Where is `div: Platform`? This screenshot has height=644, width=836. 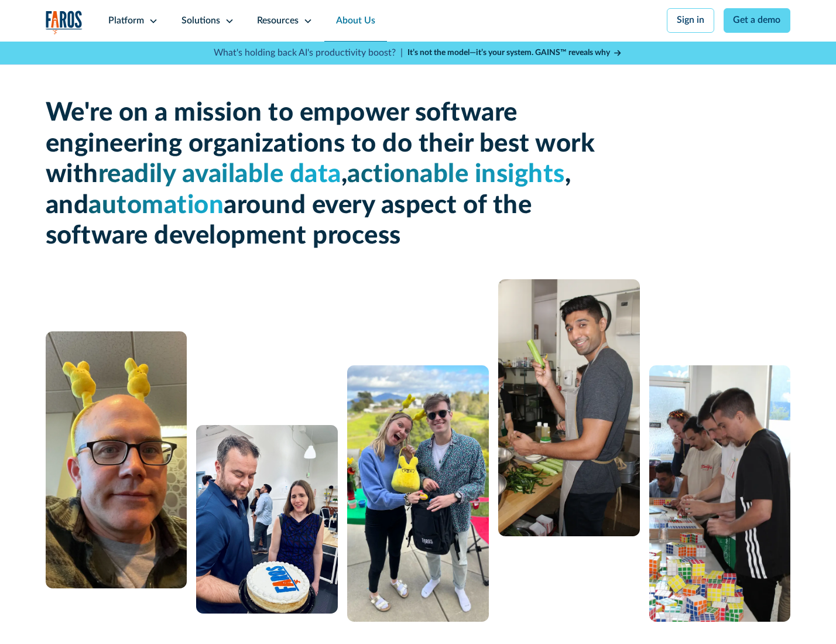
div: Platform is located at coordinates (126, 21).